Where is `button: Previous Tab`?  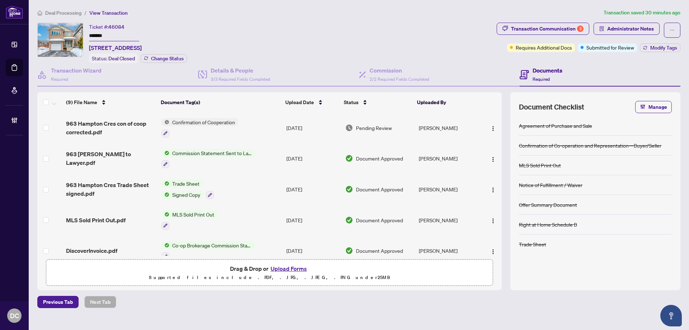
button: Previous Tab is located at coordinates (58, 302).